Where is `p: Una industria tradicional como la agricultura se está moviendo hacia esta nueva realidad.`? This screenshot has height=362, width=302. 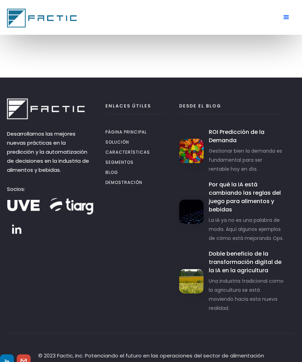
p: Una industria tradicional como la agricultura se está moviendo hacia esta nueva realidad. is located at coordinates (246, 294).